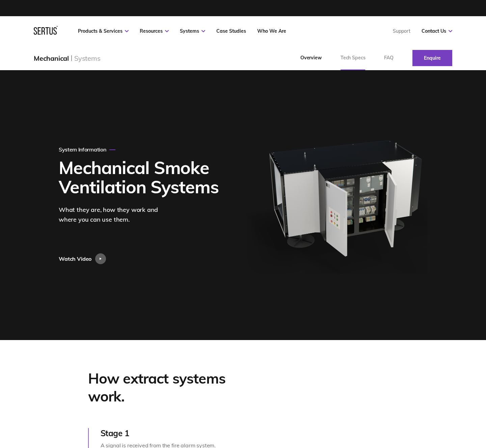  What do you see at coordinates (142, 177) in the screenshot?
I see `h1: Mechanical Smoke Ventilation Systems` at bounding box center [142, 177].